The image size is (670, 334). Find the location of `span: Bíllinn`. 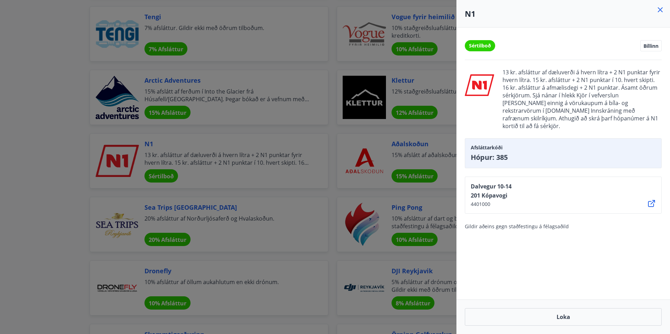

span: Bíllinn is located at coordinates (651, 46).